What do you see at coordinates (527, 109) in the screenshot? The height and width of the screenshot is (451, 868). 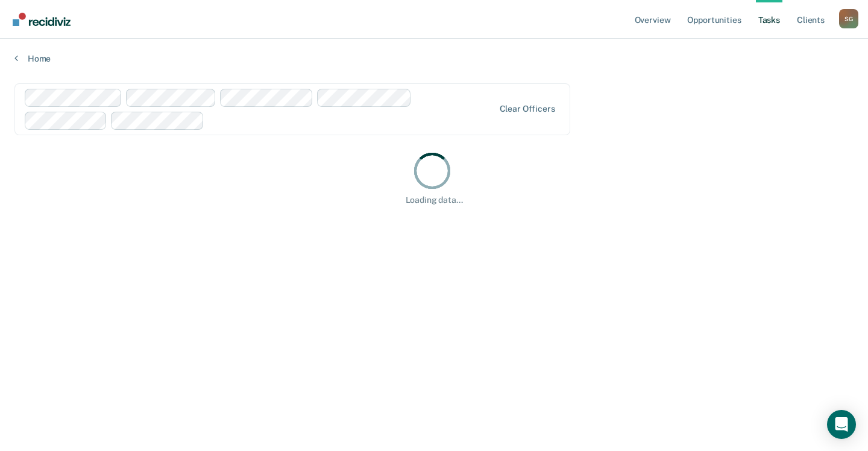 I see `div: Clear officers` at bounding box center [527, 109].